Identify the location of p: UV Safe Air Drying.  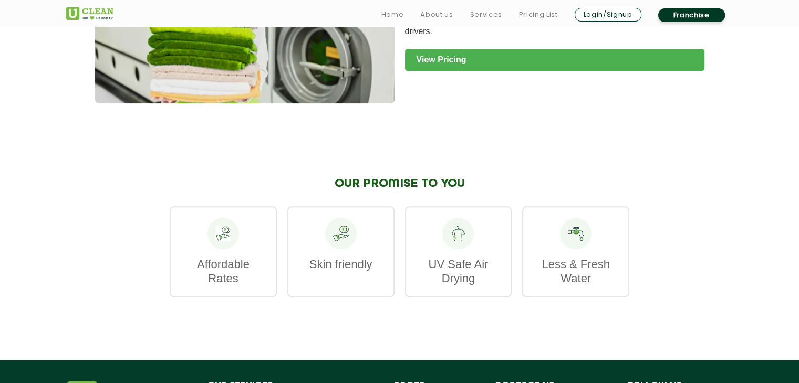
(459, 272).